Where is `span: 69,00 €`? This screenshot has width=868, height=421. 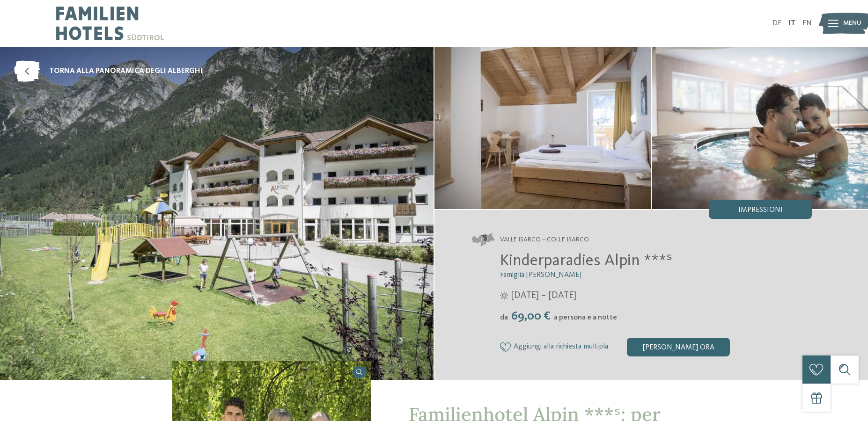 span: 69,00 € is located at coordinates (531, 316).